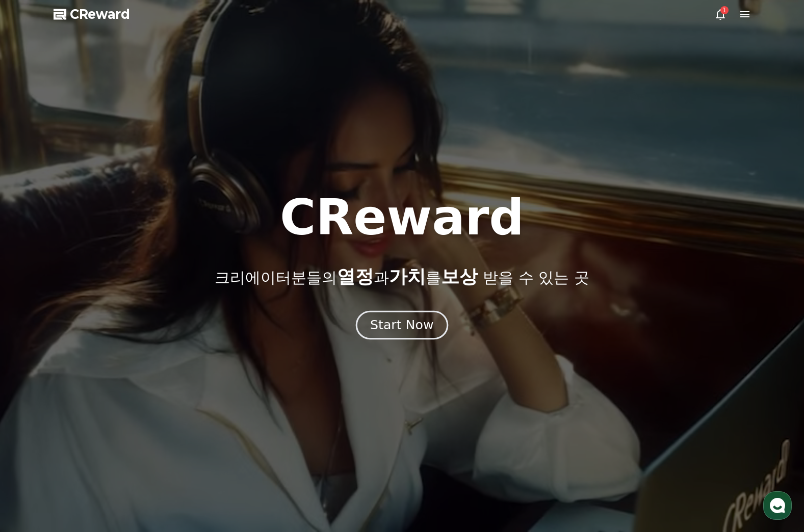 The image size is (804, 532). Describe the element at coordinates (724, 10) in the screenshot. I see `div: 1` at that location.